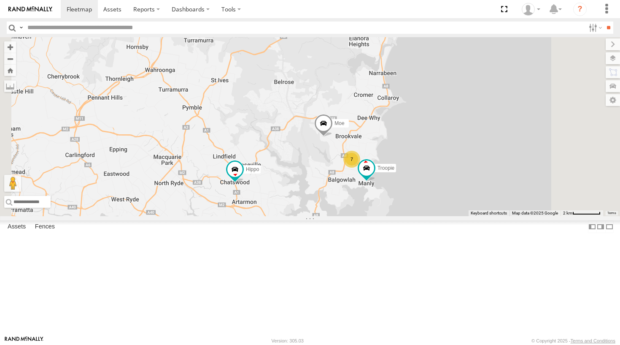 The height and width of the screenshot is (345, 620). Describe the element at coordinates (600, 226) in the screenshot. I see `label: Dock Summary Table to the Right` at that location.